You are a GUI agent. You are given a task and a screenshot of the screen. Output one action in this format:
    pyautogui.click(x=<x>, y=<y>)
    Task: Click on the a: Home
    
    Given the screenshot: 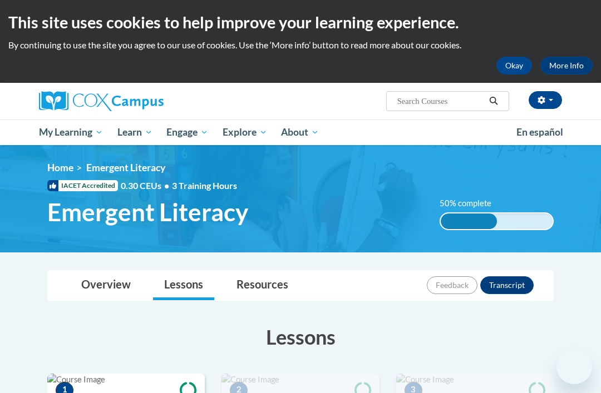 What is the action you would take?
    pyautogui.click(x=60, y=167)
    